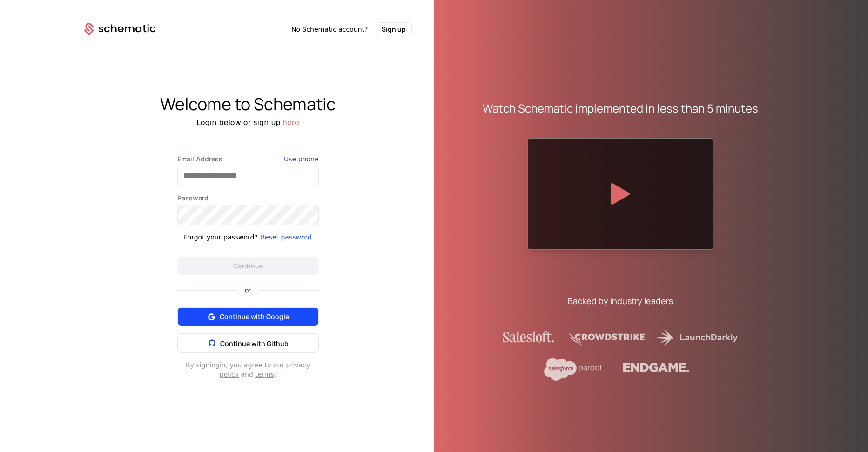  I want to click on div: Watch Schematic implemented in less than 5 minutes, so click(620, 108).